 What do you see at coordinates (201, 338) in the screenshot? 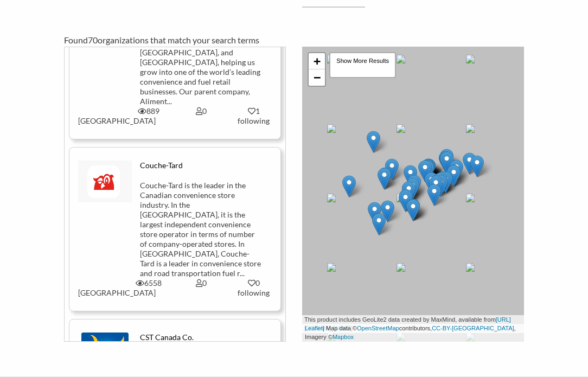
I see `div: CST Canada Co.` at bounding box center [201, 338].